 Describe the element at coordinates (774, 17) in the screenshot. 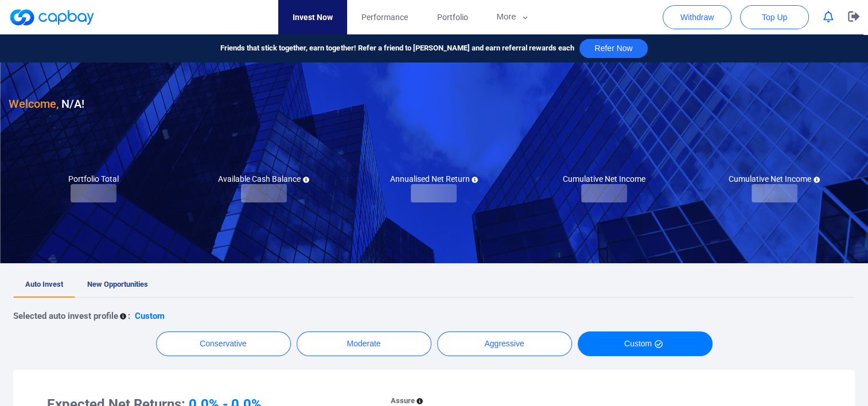

I see `span: Top Up` at that location.